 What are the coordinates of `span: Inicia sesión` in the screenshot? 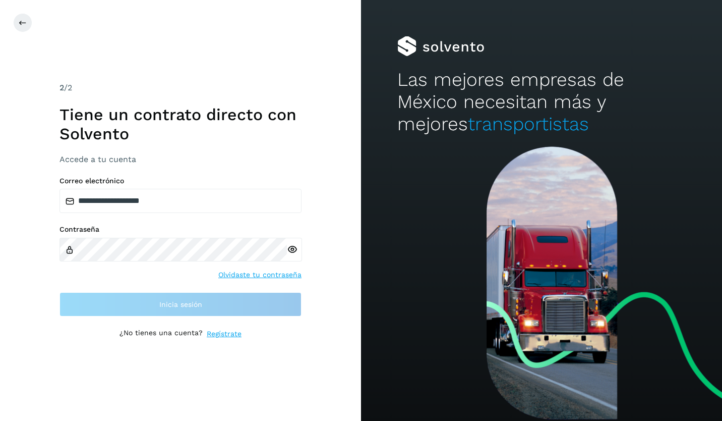 It's located at (181, 304).